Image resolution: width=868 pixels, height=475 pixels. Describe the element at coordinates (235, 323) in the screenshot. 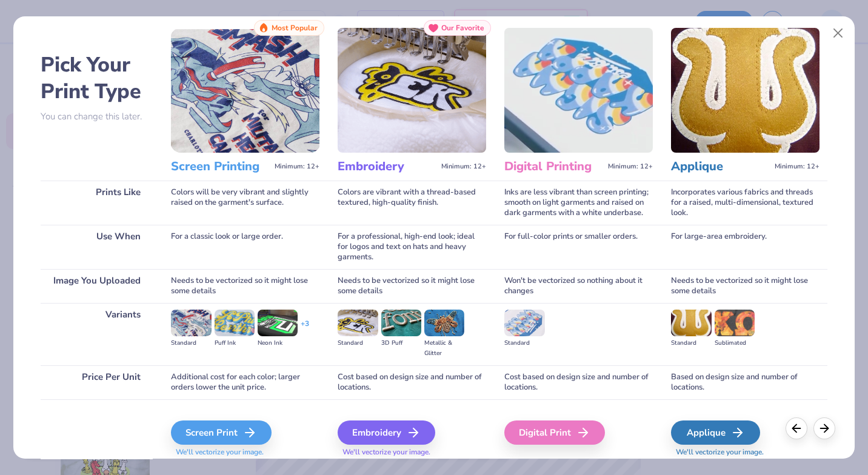

I see `img: Puff Ink` at that location.